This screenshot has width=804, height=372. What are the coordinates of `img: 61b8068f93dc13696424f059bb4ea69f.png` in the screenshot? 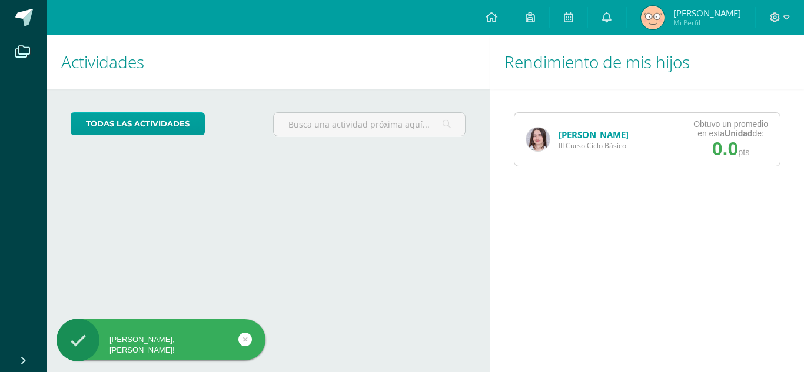 It's located at (652, 18).